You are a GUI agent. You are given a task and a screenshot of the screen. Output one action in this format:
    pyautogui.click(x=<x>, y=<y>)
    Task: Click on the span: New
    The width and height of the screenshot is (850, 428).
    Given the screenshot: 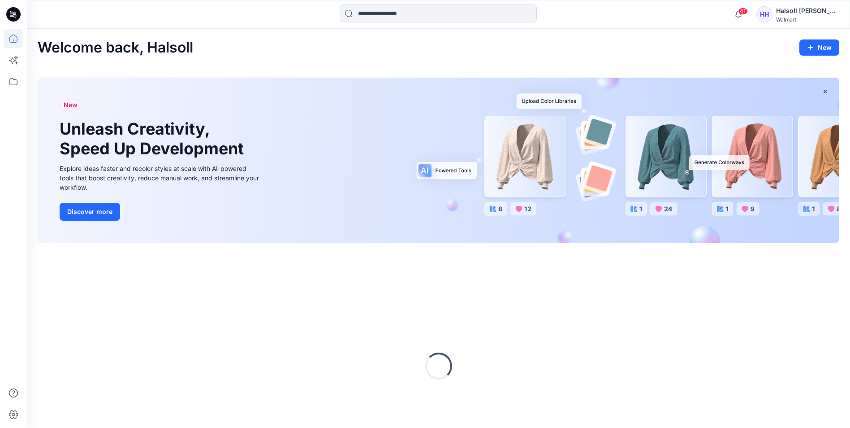 What is the action you would take?
    pyautogui.click(x=70, y=105)
    